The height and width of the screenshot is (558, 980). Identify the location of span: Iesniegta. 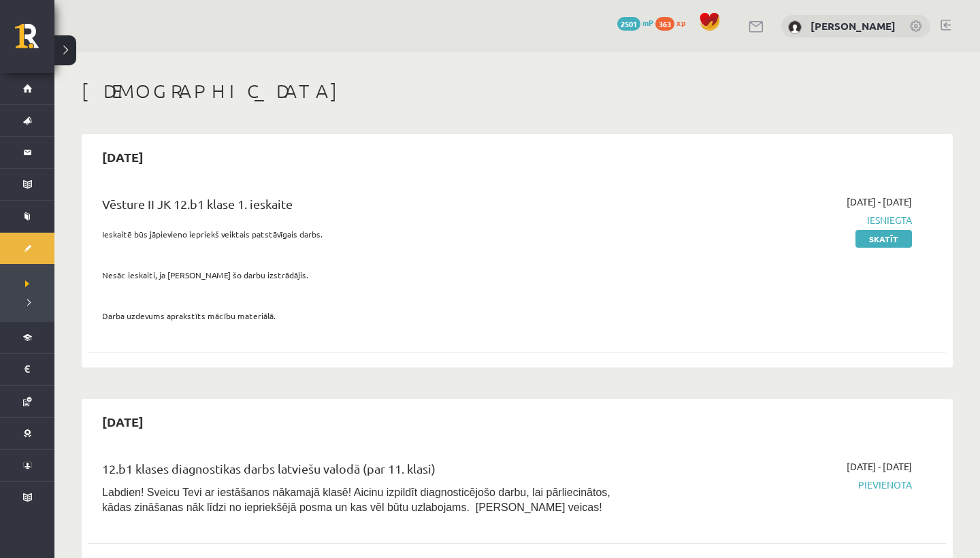
(783, 220).